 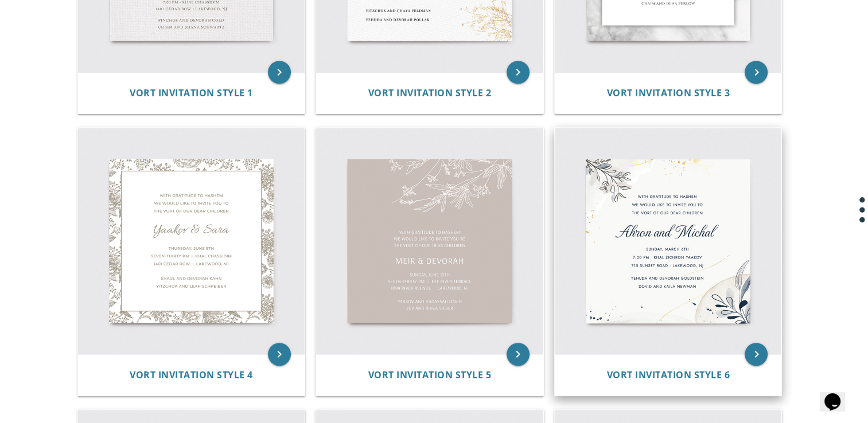 I want to click on span: Vort Invitation Style 5, so click(x=430, y=375).